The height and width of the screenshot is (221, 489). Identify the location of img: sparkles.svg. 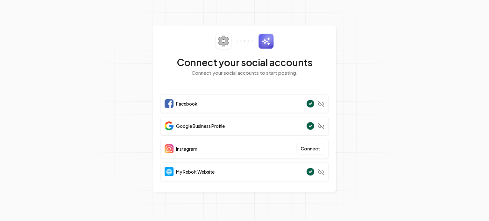
(266, 41).